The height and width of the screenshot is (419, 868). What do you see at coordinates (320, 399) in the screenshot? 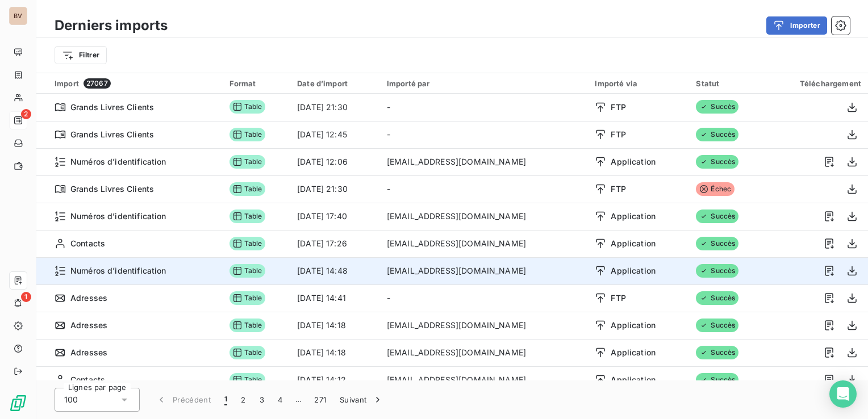
I see `button: 271` at bounding box center [320, 399].